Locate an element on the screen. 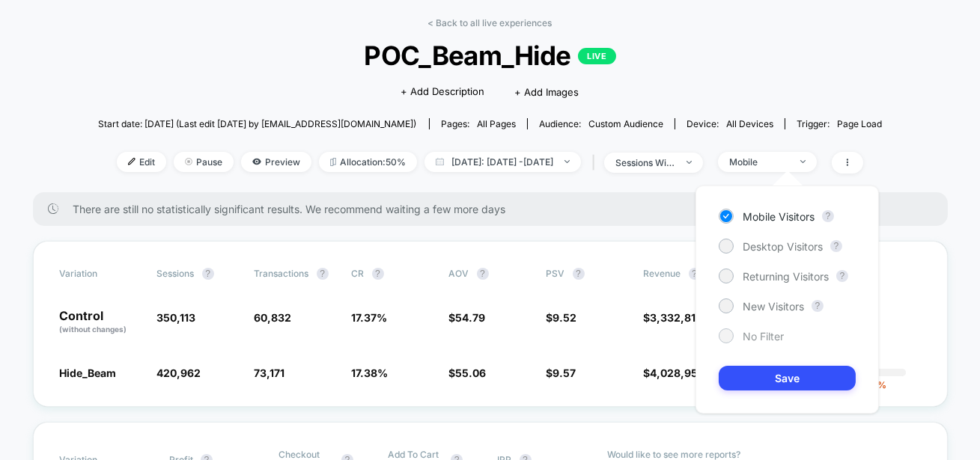 This screenshot has height=460, width=980. span: Preview is located at coordinates (276, 162).